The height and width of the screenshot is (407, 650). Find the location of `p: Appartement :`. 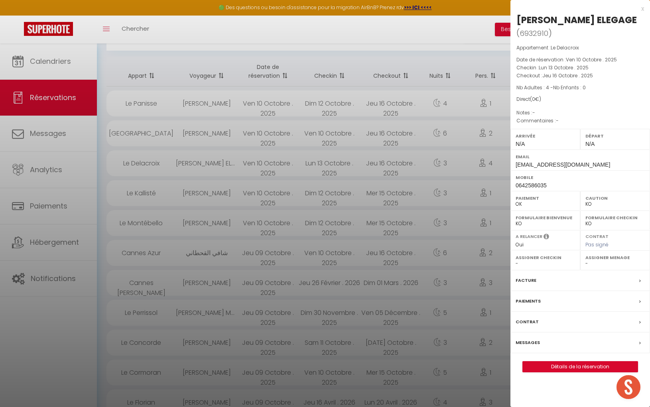

p: Appartement : is located at coordinates (581, 48).